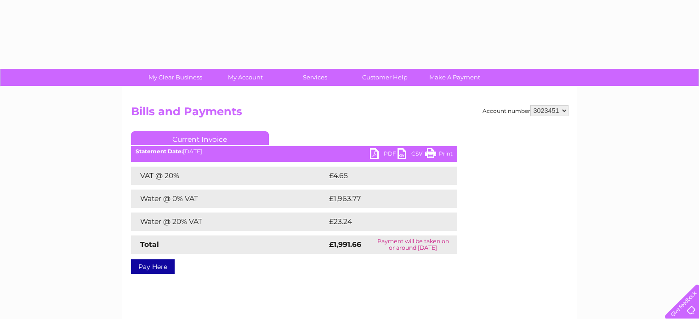 The image size is (699, 319). Describe the element at coordinates (315, 77) in the screenshot. I see `a: Services` at that location.